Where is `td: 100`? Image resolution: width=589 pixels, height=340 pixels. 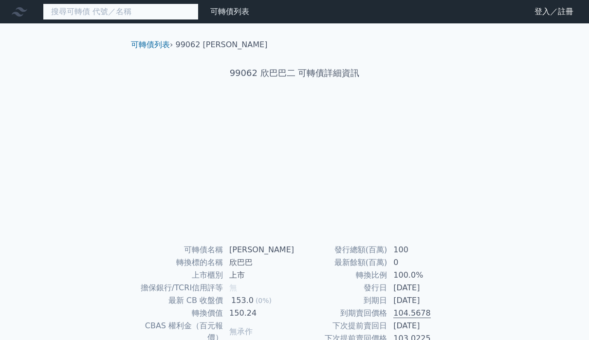
td: 100 is located at coordinates (421, 250).